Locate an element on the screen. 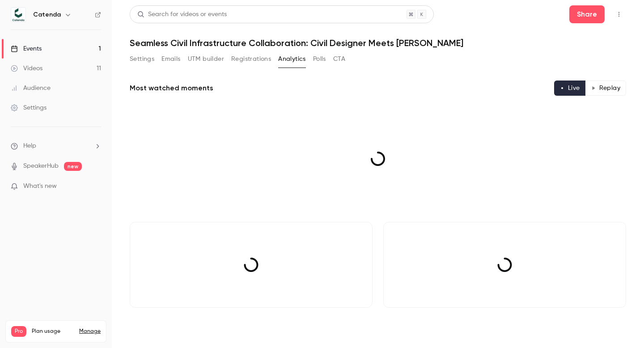 This screenshot has height=348, width=644. li: help-dropdown-opener is located at coordinates (56, 146).